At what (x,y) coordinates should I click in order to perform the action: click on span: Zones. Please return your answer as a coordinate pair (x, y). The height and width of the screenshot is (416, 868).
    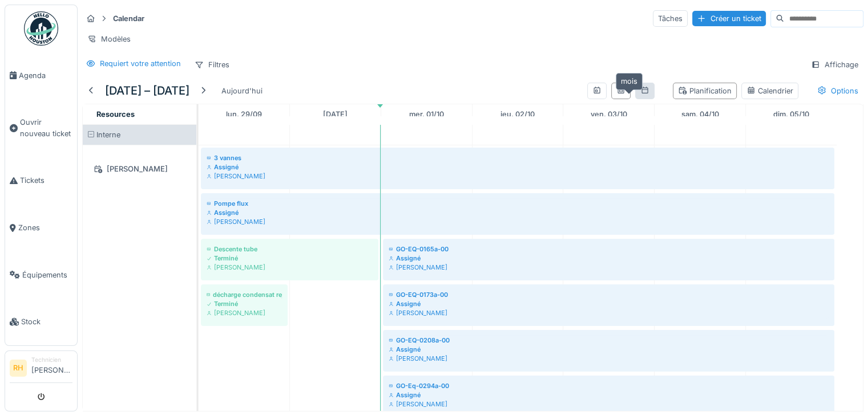
    Looking at the image, I should click on (45, 228).